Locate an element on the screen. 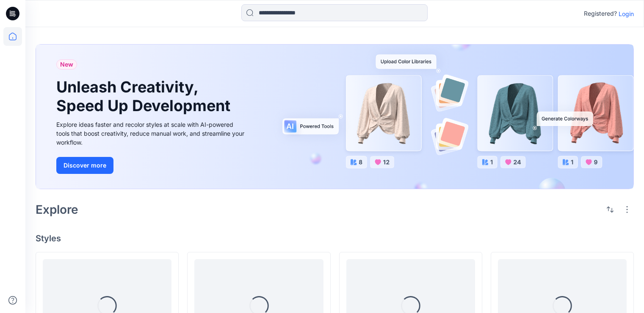 Image resolution: width=644 pixels, height=313 pixels. h4: Styles is located at coordinates (334, 238).